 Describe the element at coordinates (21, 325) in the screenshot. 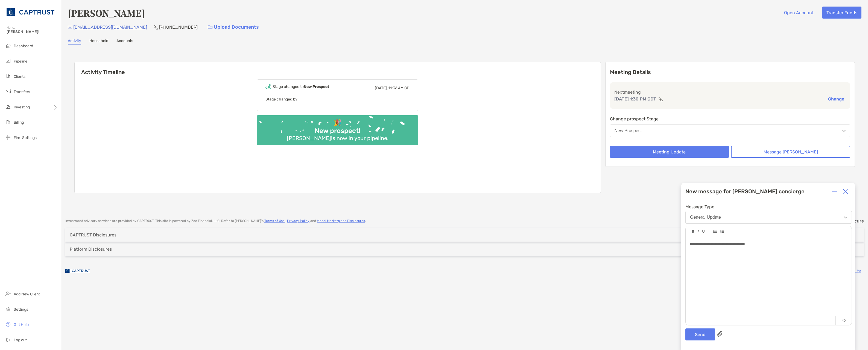

I see `span: Get Help` at that location.